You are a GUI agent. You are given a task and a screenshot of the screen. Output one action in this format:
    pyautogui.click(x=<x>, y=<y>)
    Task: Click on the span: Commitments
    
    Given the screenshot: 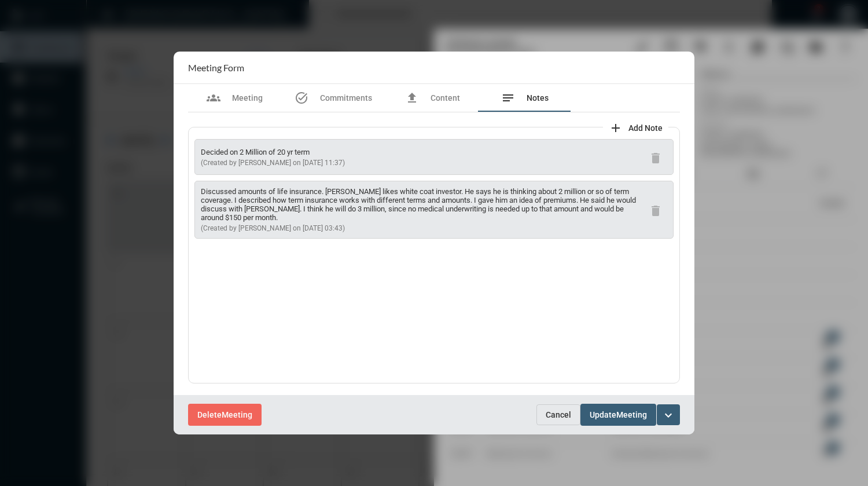 What is the action you would take?
    pyautogui.click(x=346, y=98)
    